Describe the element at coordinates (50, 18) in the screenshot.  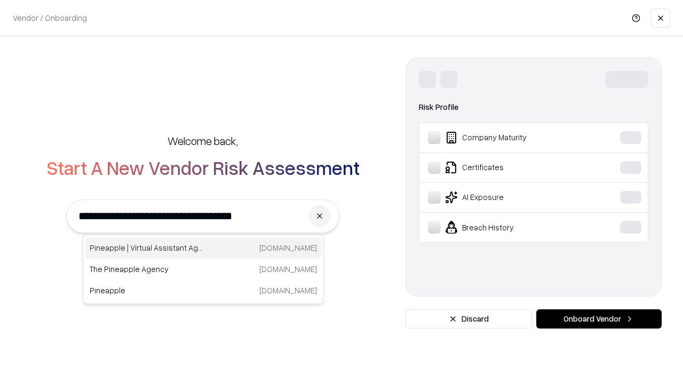
I see `p: Vendor / Onboarding` at that location.